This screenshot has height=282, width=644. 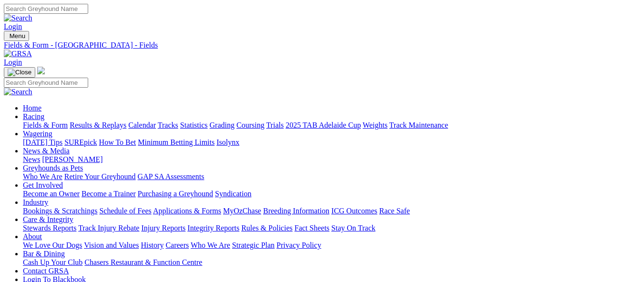 I want to click on img: Close, so click(x=20, y=72).